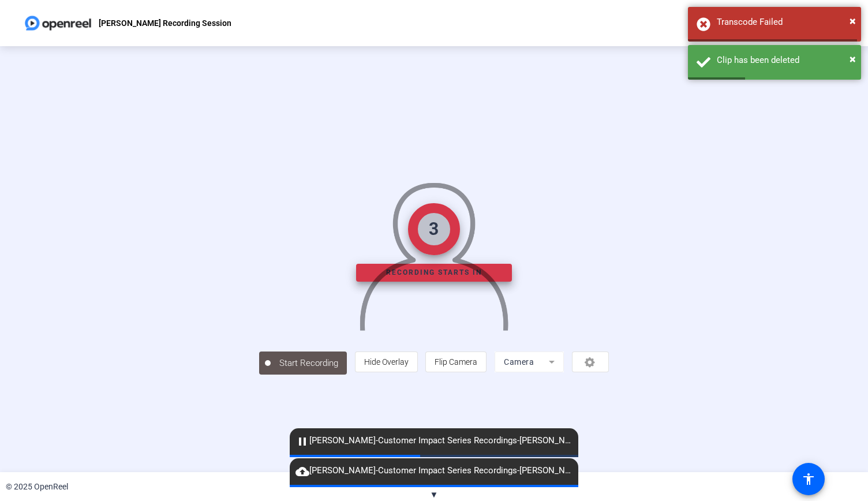  I want to click on div: Clip has been deleted, so click(784, 60).